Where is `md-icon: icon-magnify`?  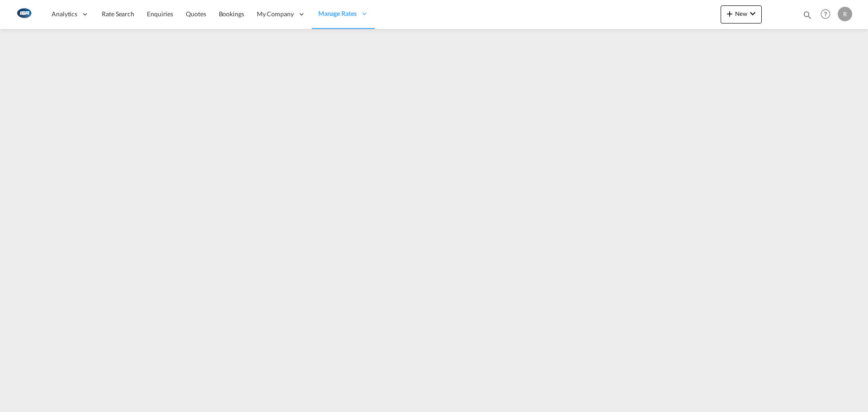
md-icon: icon-magnify is located at coordinates (808, 15).